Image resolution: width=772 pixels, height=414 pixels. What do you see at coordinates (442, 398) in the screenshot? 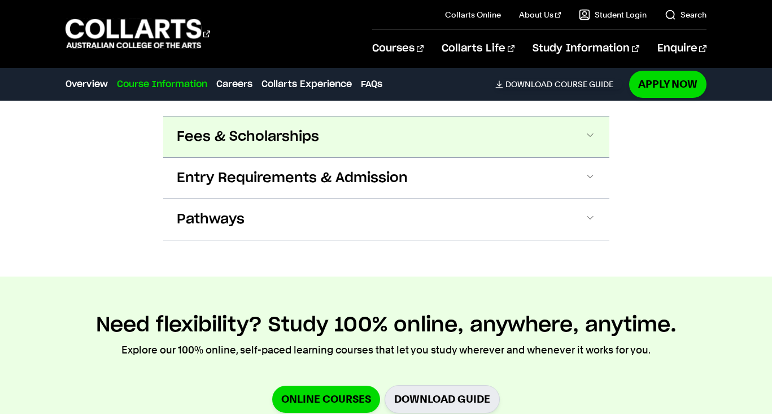
I see `a: Download Guide` at bounding box center [442, 398].